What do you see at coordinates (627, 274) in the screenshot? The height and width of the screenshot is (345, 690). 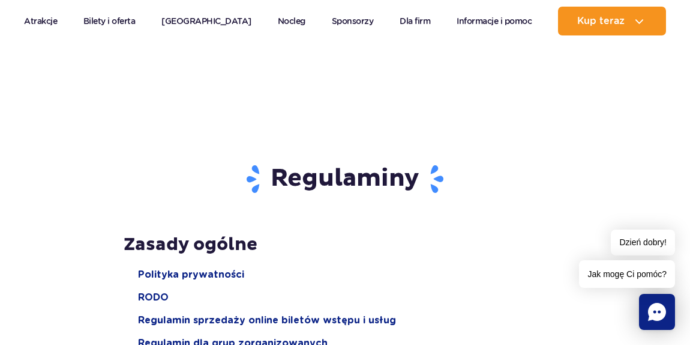 I see `span: Jak mogę Ci pomóc?` at bounding box center [627, 274].